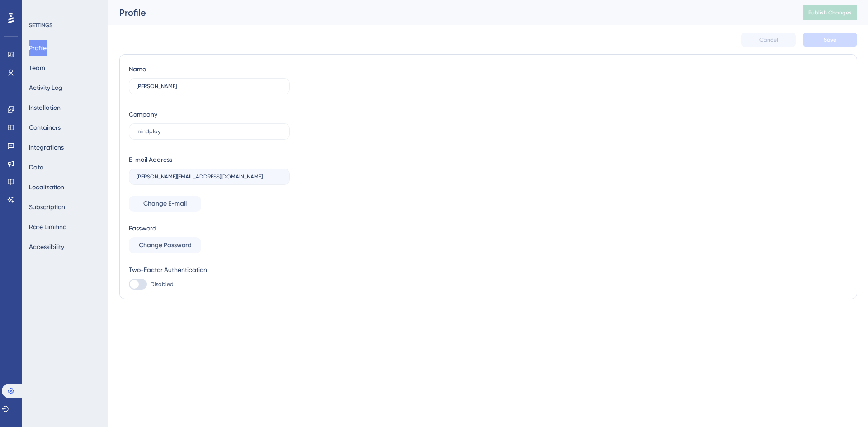 The width and height of the screenshot is (868, 427). I want to click on input: Name Surname, so click(209, 87).